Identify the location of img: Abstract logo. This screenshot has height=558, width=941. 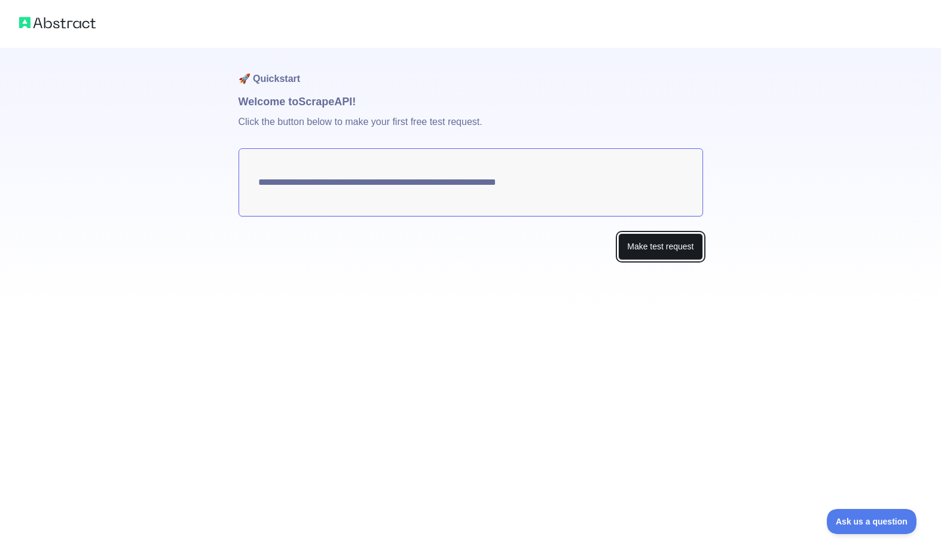
(57, 23).